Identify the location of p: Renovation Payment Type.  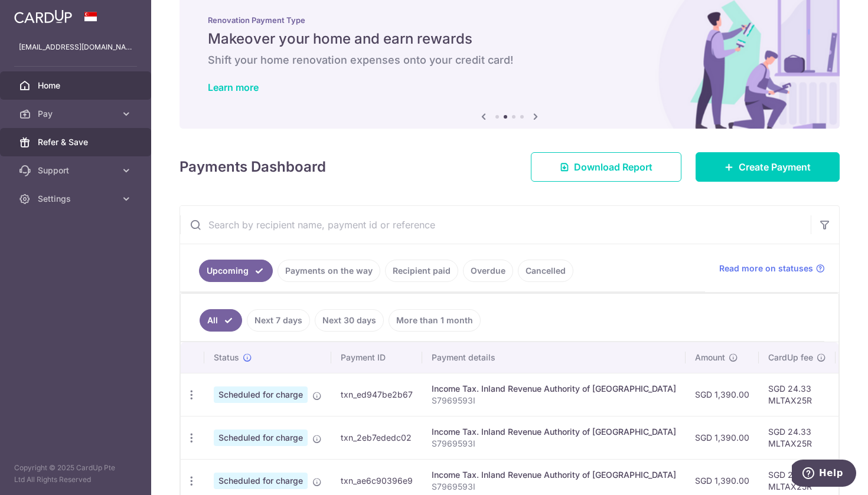
(510, 20).